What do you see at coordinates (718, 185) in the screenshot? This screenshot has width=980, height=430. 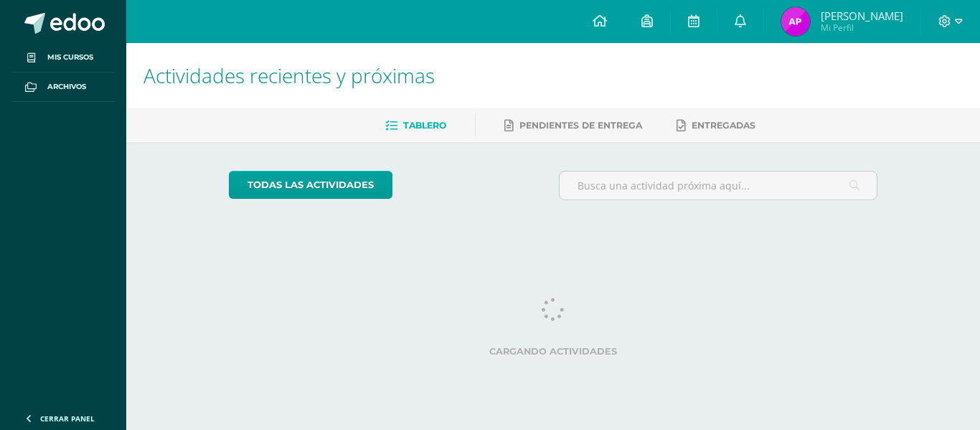 I see `input: Busca una actividad próxima aquí...` at bounding box center [718, 185].